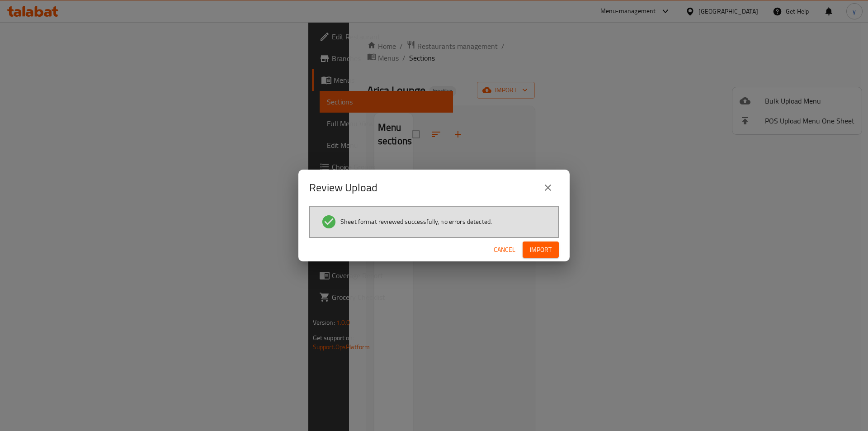  Describe the element at coordinates (505, 250) in the screenshot. I see `span: Cancel` at that location.